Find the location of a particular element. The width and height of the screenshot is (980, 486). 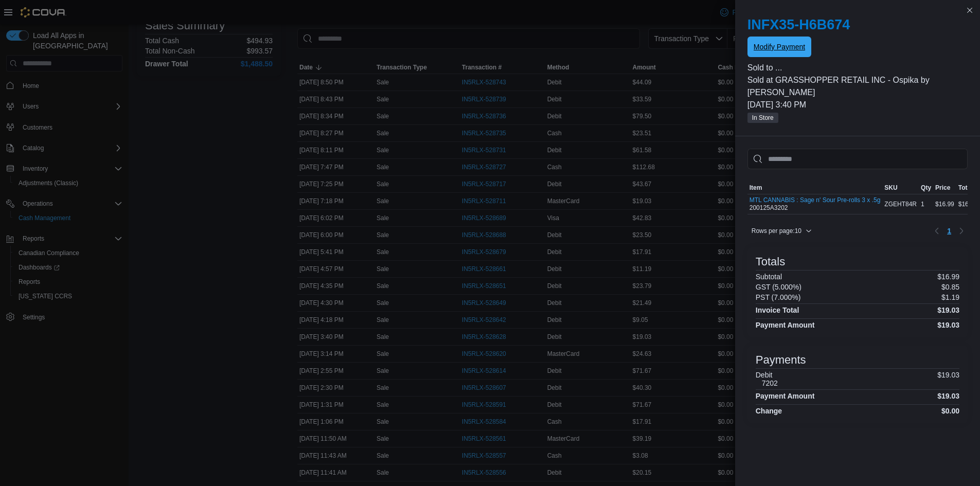

p: $16.99 is located at coordinates (948, 276).